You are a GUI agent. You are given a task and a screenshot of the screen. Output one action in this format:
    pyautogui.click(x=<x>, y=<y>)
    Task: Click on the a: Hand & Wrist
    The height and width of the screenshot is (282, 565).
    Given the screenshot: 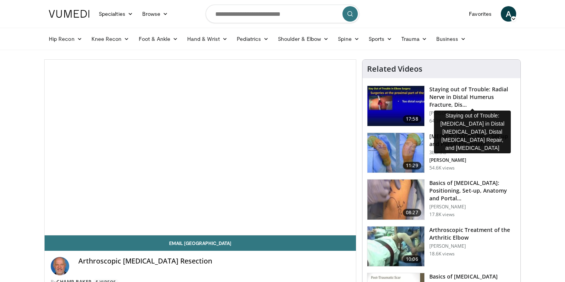 What is the action you would take?
    pyautogui.click(x=207, y=39)
    